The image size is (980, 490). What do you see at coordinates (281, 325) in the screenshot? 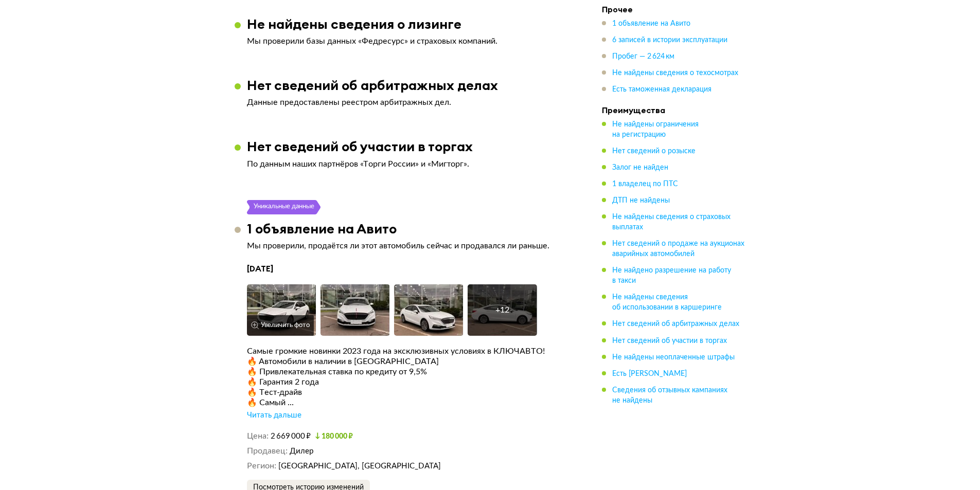
I see `button: Увеличить фото` at bounding box center [281, 325].